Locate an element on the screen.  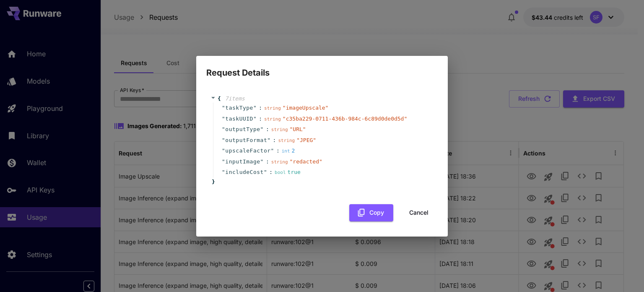
div: 2 is located at coordinates (288, 151).